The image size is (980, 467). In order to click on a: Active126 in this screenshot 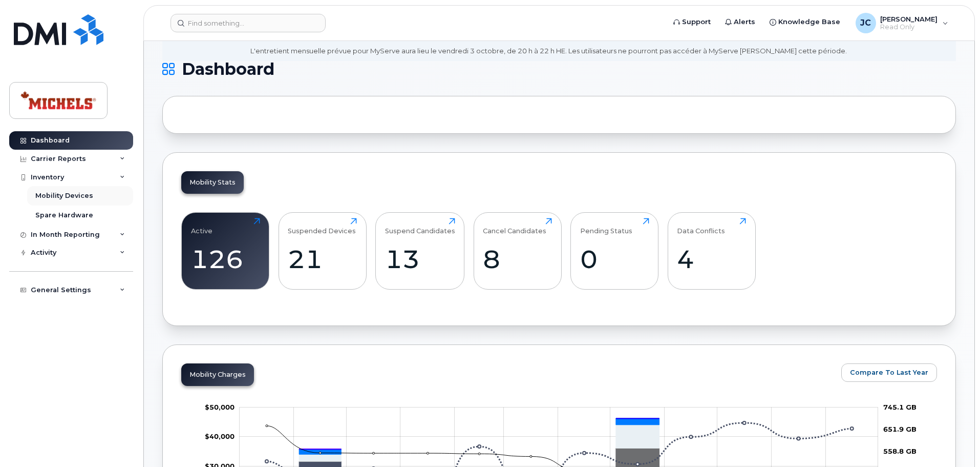, I will do `click(225, 251)`.